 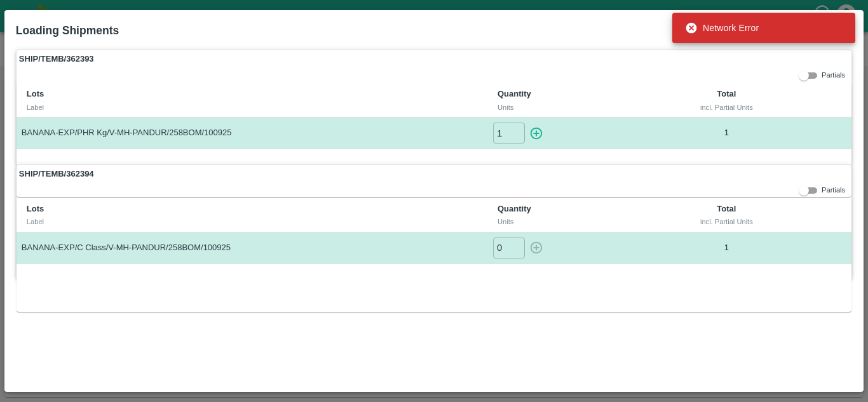 What do you see at coordinates (56, 174) in the screenshot?
I see `strong: SHIP/TEMB/362394` at bounding box center [56, 174].